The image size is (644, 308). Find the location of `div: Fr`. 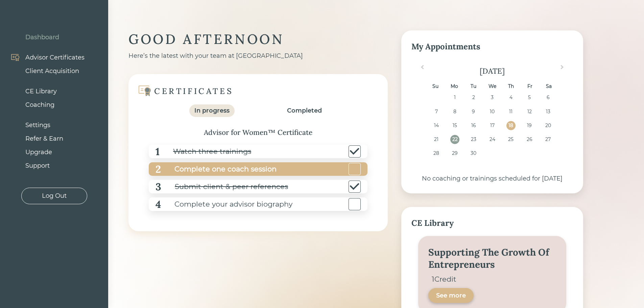

div: Fr is located at coordinates (530, 86).